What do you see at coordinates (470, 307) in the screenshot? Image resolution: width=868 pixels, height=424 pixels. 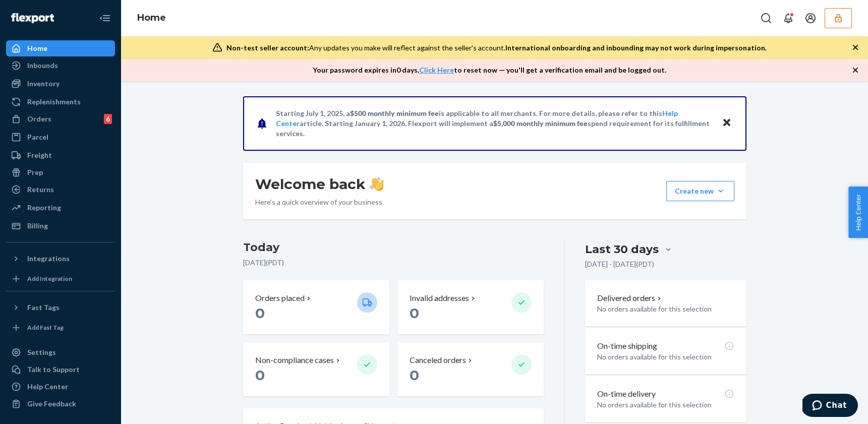 I see `button: Invalid addresses 0` at bounding box center [470, 307].